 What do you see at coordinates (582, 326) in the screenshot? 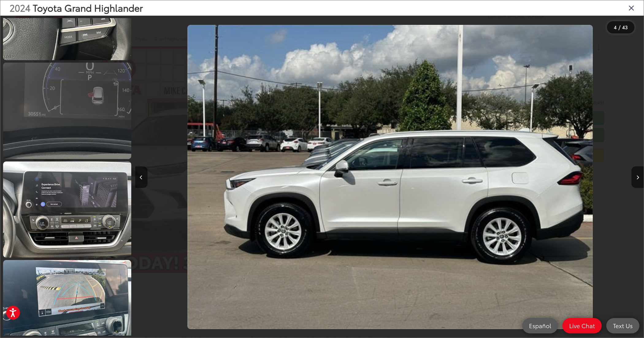
I see `span: Live Chat` at bounding box center [582, 326].